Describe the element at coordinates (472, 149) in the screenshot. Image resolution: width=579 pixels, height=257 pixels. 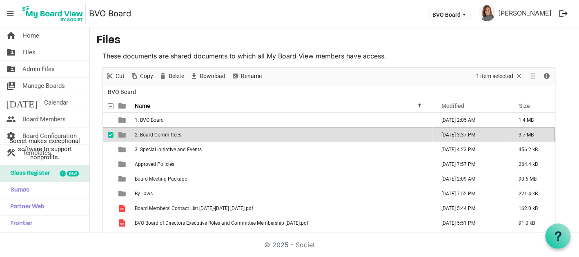
I see `td: October 29, 2024 4:23 PM column header Modified` at that location.